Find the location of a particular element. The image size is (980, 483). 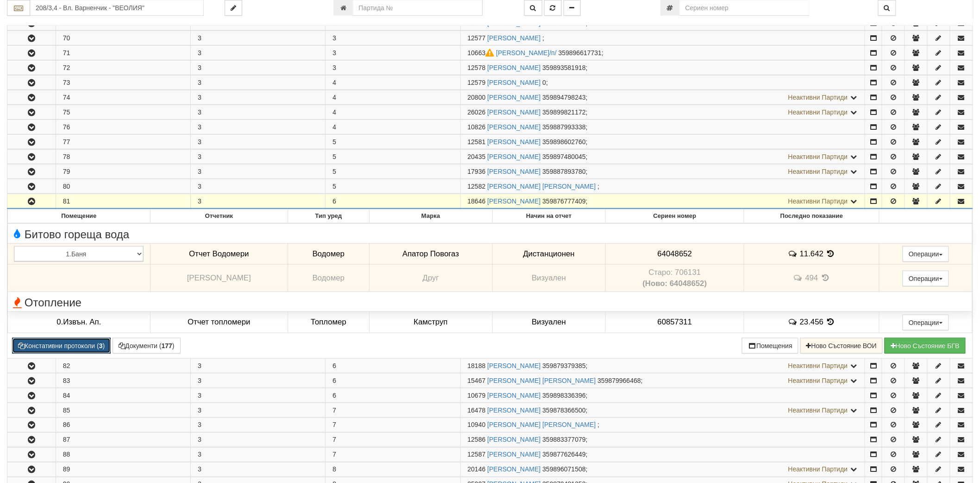

span: 64048652 is located at coordinates (675, 253).